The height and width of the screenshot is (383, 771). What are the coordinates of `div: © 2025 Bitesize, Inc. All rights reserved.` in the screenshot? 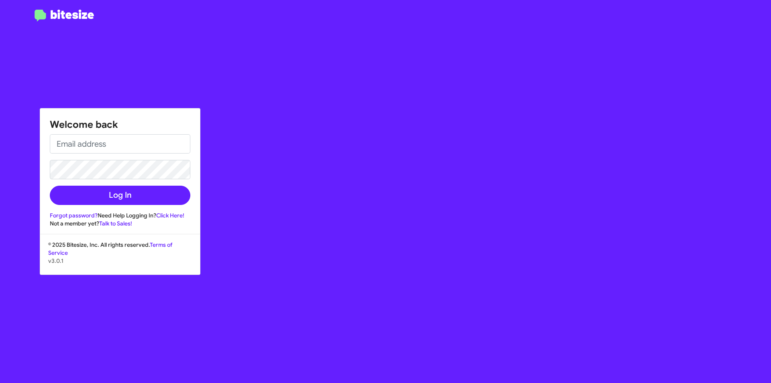 It's located at (120, 257).